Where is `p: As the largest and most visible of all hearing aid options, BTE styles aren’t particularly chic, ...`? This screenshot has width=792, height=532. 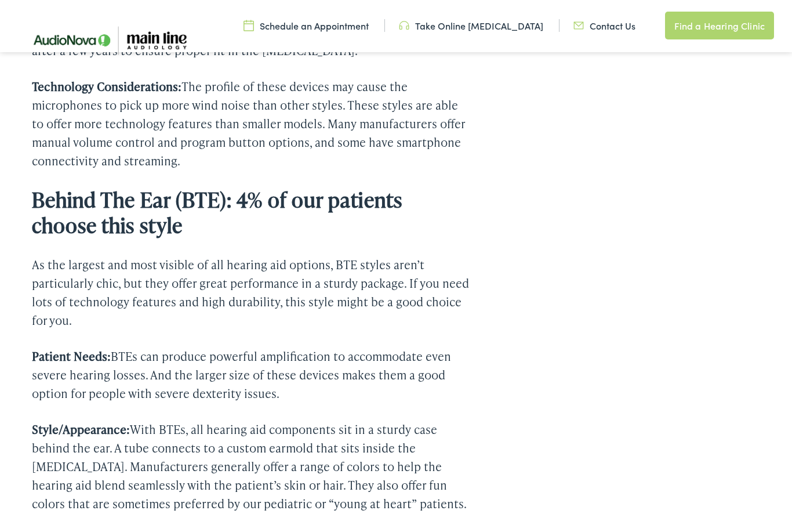
p: As the largest and most visible of all hearing aid options, BTE styles aren’t particularly chic, ... is located at coordinates (251, 293).